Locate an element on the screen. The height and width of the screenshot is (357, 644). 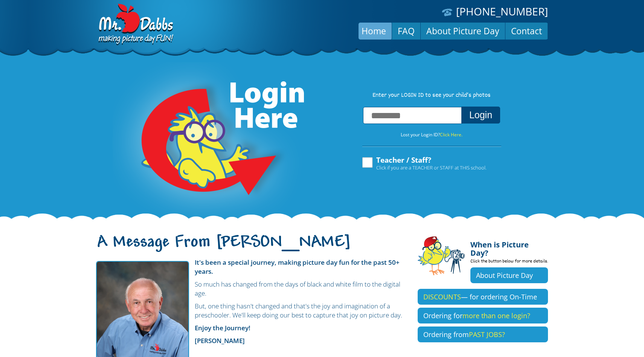
p: So much has changed from the days of black and white film to the digital age. is located at coordinates (251, 289).